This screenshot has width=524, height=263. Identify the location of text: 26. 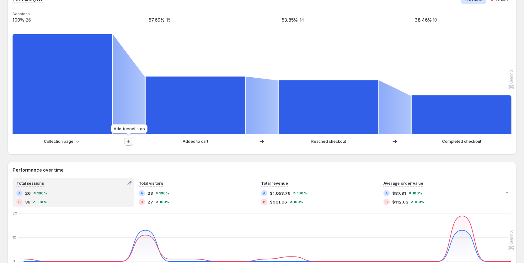
(28, 20).